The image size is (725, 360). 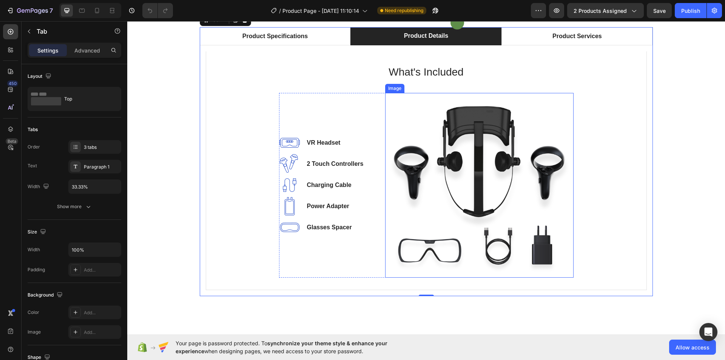 What do you see at coordinates (659, 11) in the screenshot?
I see `span: Save` at bounding box center [659, 11].